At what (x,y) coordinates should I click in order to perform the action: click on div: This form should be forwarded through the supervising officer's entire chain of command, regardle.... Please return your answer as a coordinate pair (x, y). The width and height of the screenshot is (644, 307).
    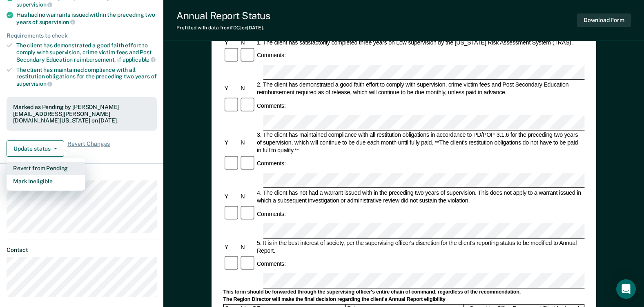
    Looking at the image, I should click on (404, 293).